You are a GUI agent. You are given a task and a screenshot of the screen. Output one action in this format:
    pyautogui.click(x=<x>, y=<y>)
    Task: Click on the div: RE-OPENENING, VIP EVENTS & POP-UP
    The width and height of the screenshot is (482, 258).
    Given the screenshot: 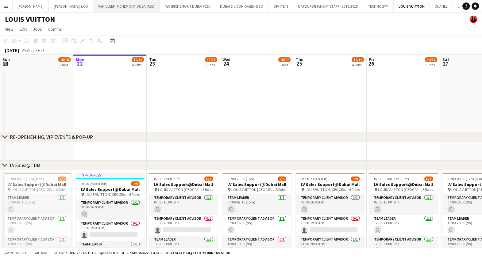 What is the action you would take?
    pyautogui.click(x=51, y=137)
    